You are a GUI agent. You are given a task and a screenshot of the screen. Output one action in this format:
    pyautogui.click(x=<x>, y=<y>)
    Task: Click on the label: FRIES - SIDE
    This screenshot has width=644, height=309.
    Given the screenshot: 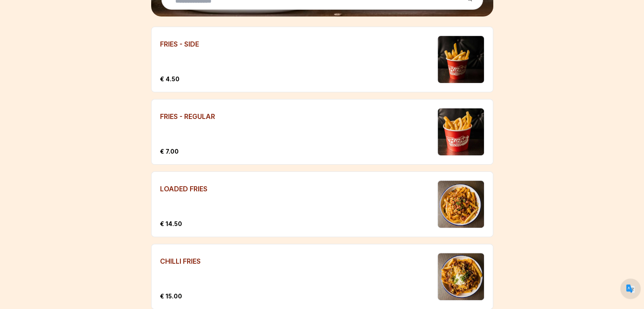 What is the action you would take?
    pyautogui.click(x=294, y=43)
    